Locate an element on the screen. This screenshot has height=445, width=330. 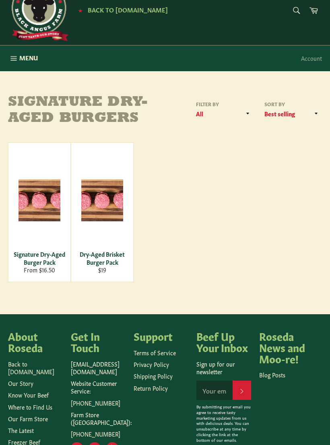
p: Website Customer Service: is located at coordinates (98, 387).